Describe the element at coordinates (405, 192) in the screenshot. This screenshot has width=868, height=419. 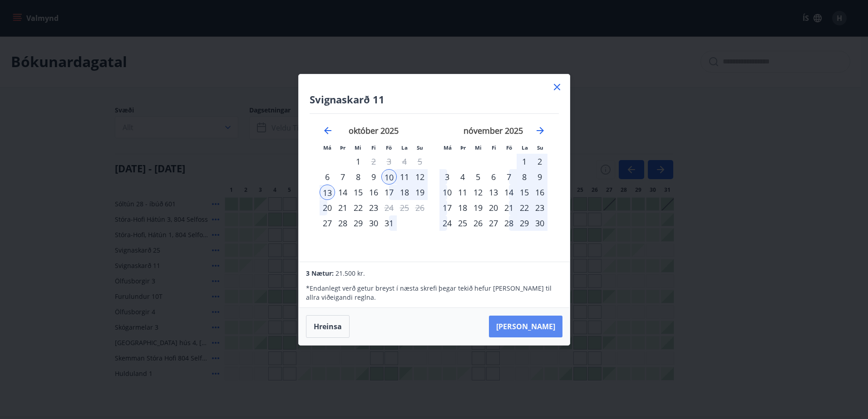
I see `td: Choose laugardagur, 18. október 2025 as your check-in date. It’s available.` at that location.